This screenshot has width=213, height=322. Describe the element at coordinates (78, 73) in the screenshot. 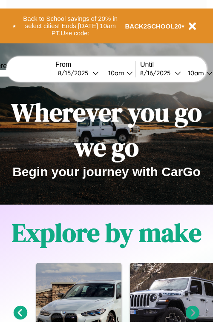

I see `button: 8/15/2025` at that location.